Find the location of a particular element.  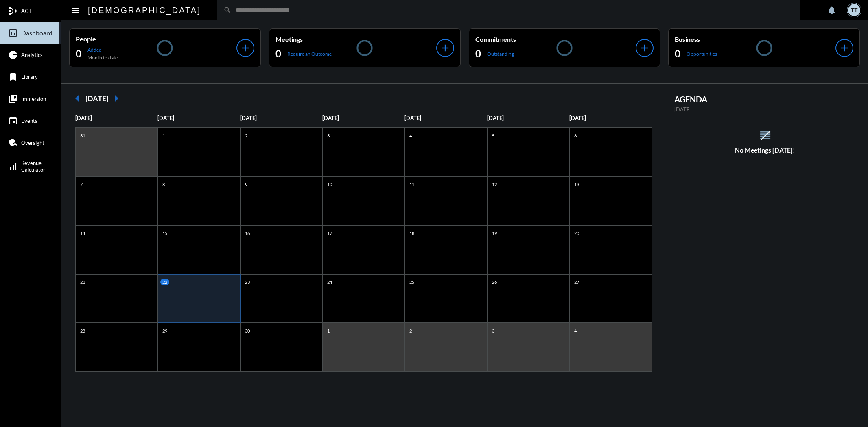

p: 10 is located at coordinates (330, 184).